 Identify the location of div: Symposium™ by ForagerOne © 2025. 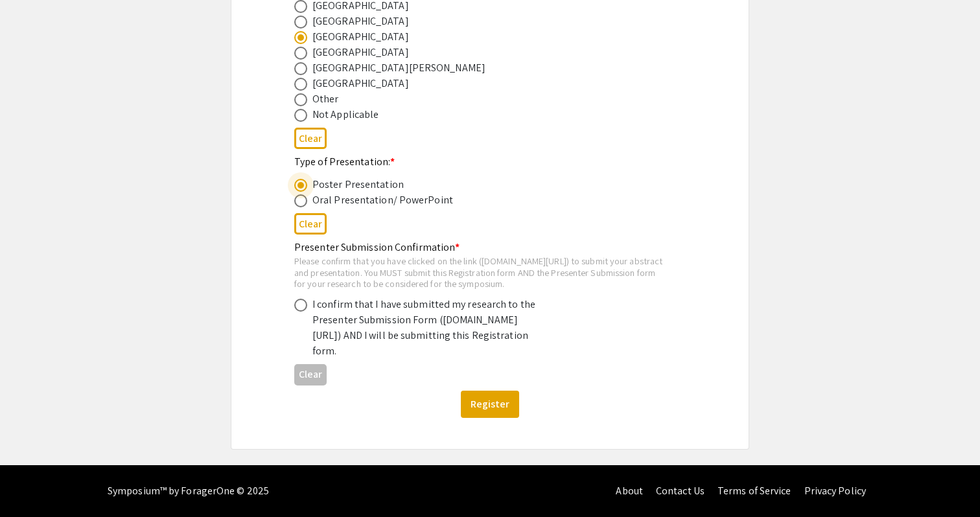
(188, 491).